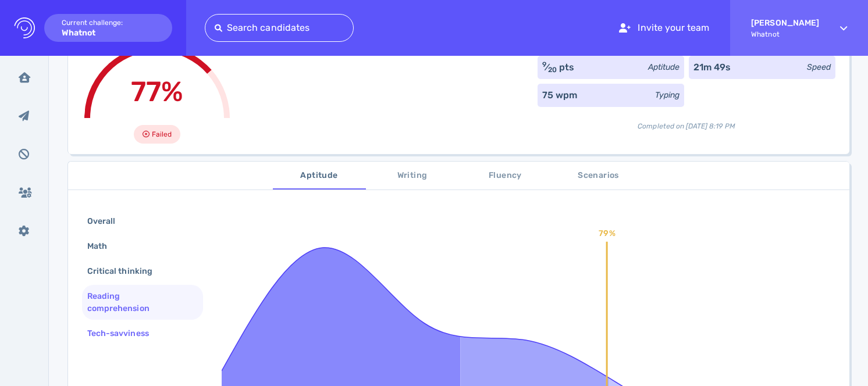  What do you see at coordinates (319, 176) in the screenshot?
I see `span: Aptitude` at bounding box center [319, 176].